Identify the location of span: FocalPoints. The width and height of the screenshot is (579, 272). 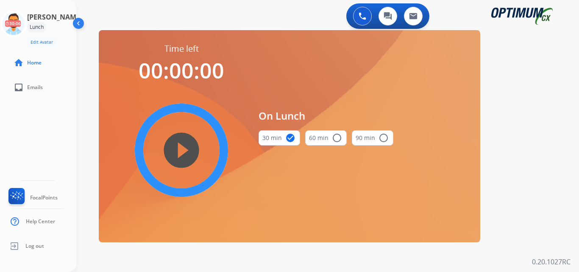
(44, 197).